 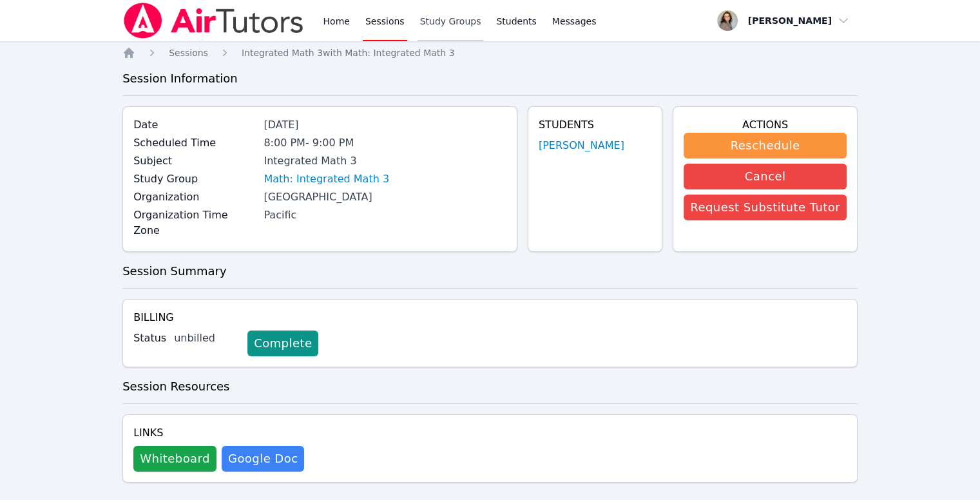 What do you see at coordinates (385, 143) in the screenshot?
I see `div: 8:00 PM - 9:00 PM` at bounding box center [385, 143].